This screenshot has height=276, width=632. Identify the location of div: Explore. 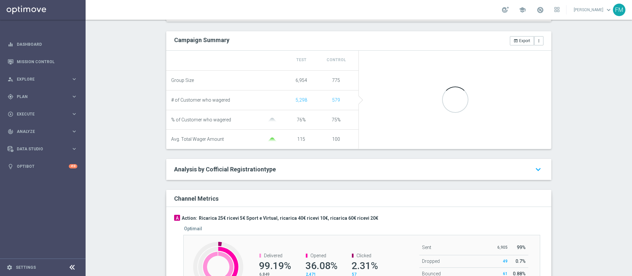
(39, 79).